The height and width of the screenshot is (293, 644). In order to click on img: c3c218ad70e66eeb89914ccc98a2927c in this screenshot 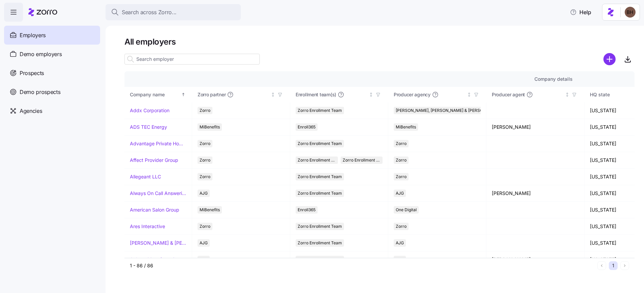, I will do `click(630, 12)`.